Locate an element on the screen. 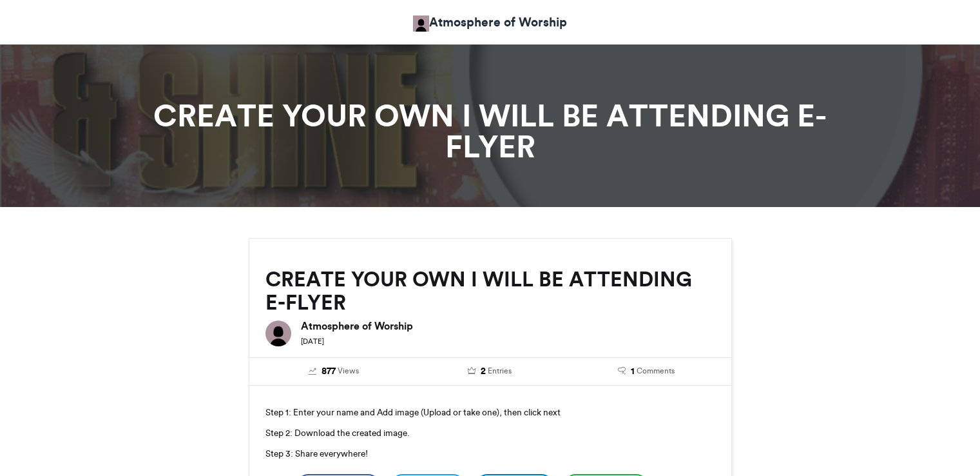 This screenshot has height=476, width=980. p: Step 1: Enter your name and Add image (Upload or take one), then click next Step 2: Download the ... is located at coordinates (490, 433).